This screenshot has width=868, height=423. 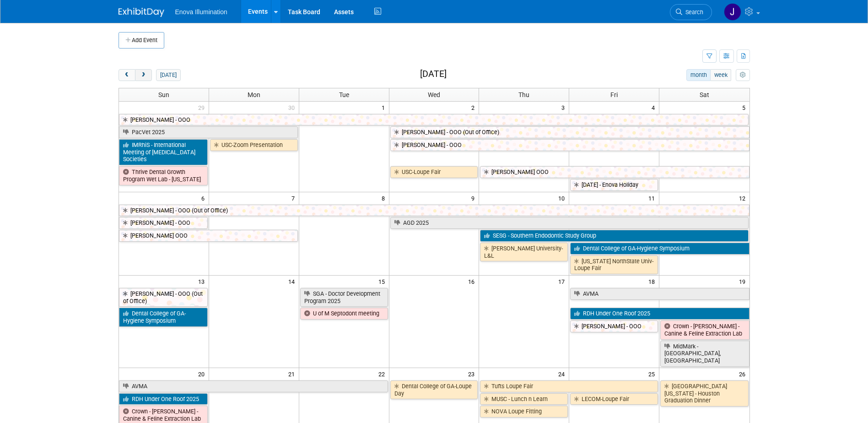 What do you see at coordinates (344, 314) in the screenshot?
I see `a: U of M Septodont meeting` at bounding box center [344, 314].